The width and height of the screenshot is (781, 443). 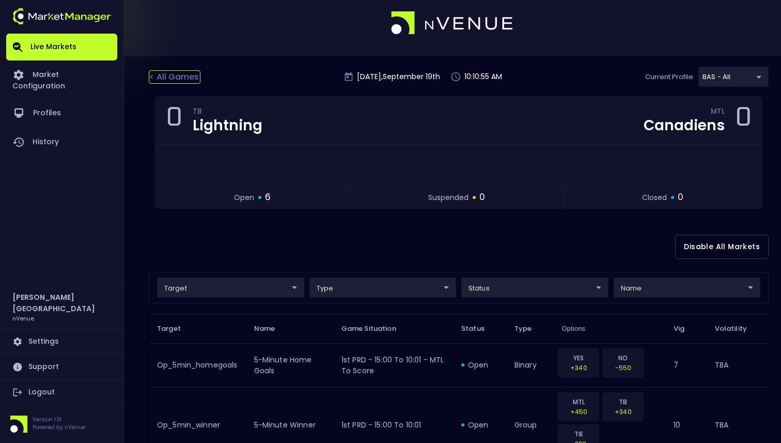 What do you see at coordinates (738, 365) in the screenshot?
I see `td: TBA` at bounding box center [738, 365].